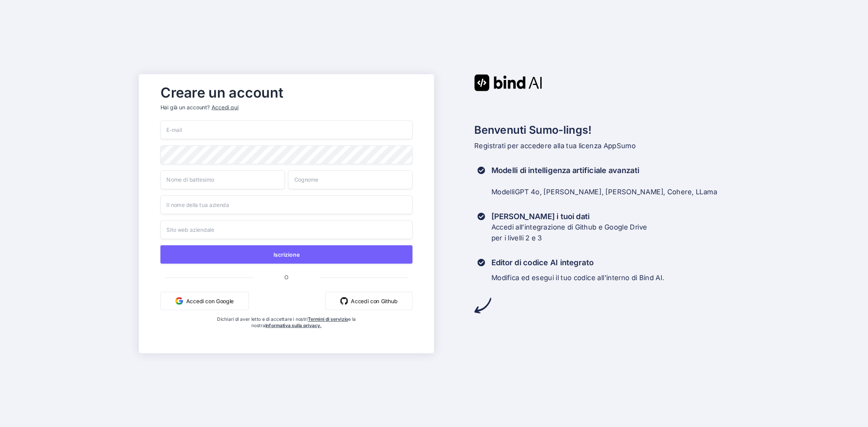 The width and height of the screenshot is (868, 427). What do you see at coordinates (503, 191) in the screenshot?
I see `font: Modelli` at bounding box center [503, 191].